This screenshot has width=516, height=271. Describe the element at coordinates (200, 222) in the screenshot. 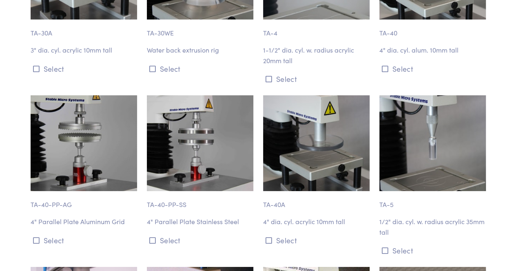

I see `p: 4" Parallel Plate Stainless Steel` at that location.